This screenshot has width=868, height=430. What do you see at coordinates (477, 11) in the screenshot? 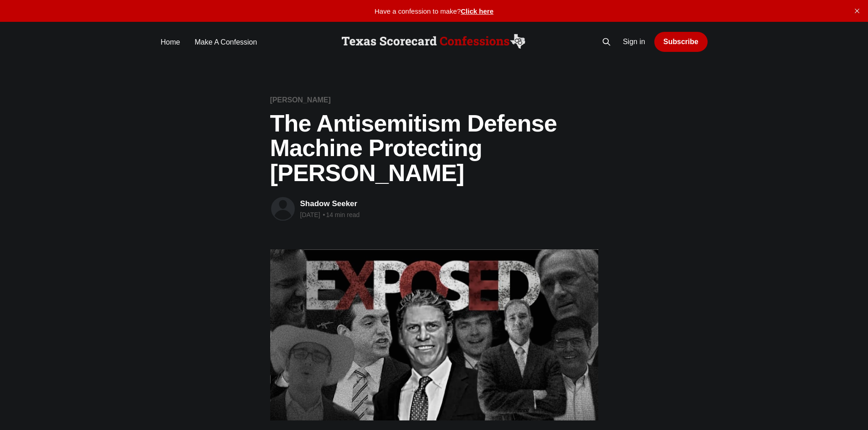
I see `span: Click here` at bounding box center [477, 11].